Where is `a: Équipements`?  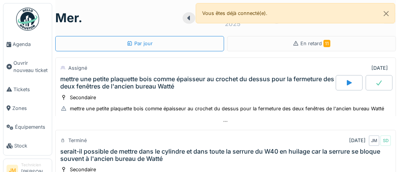
a: Équipements is located at coordinates (28, 127).